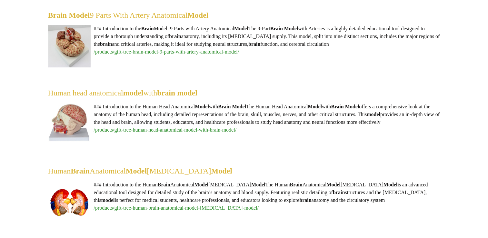 This screenshot has width=488, height=238. Describe the element at coordinates (69, 46) in the screenshot. I see `img: Brain Model 9 Parts With Artery Anatomical Model` at that location.